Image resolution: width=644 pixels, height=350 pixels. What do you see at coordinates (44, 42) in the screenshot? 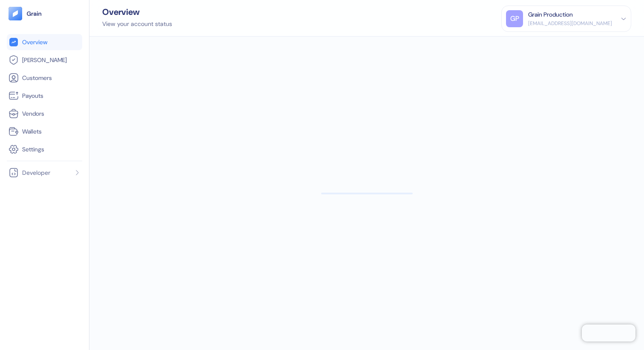
I see `a: Overview` at bounding box center [44, 42].